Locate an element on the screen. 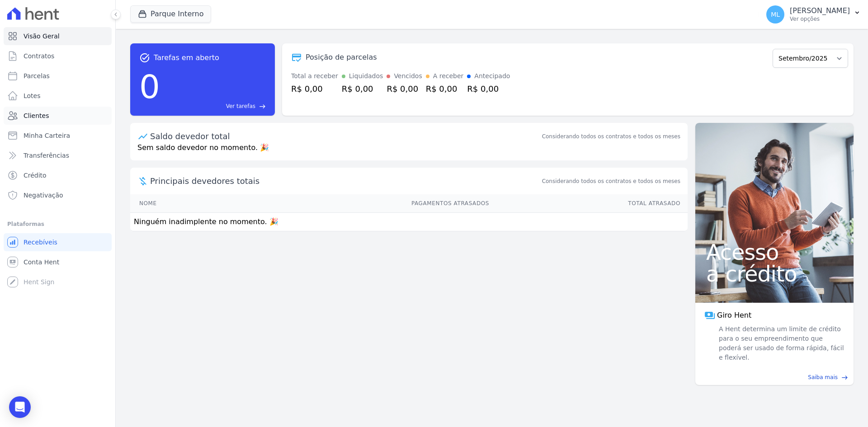 This screenshot has height=427, width=868. span: Contratos is located at coordinates (39, 56).